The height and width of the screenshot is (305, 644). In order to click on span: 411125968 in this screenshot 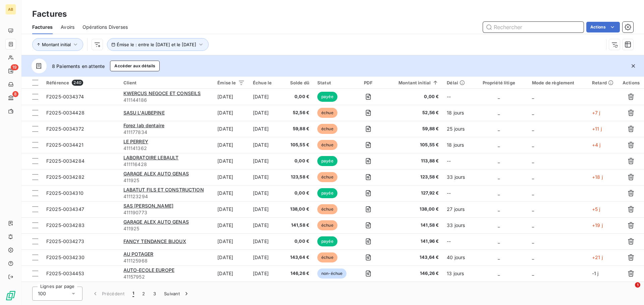, I will do `click(167, 261)`.